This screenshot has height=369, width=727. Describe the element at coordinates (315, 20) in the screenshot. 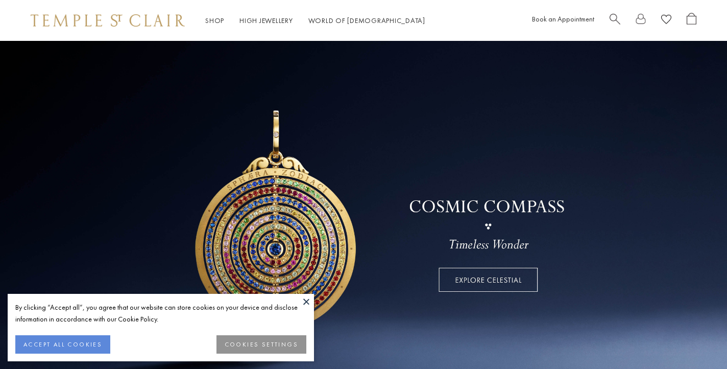

I see `nav: Main navigation` at that location.